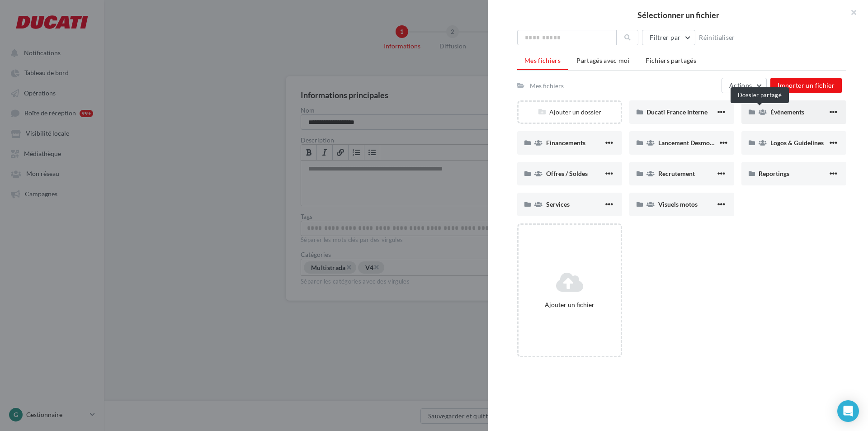 Image resolution: width=868 pixels, height=431 pixels. I want to click on span: Reportings, so click(774, 173).